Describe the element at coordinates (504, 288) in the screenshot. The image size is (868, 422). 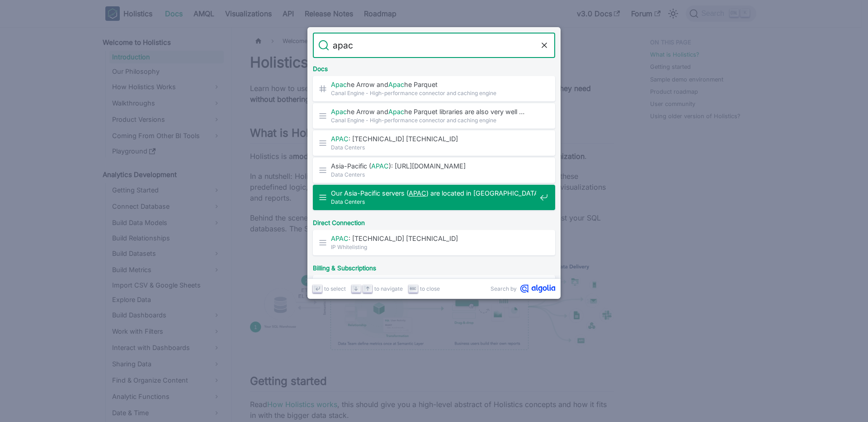
I see `span: Search by` at that location.